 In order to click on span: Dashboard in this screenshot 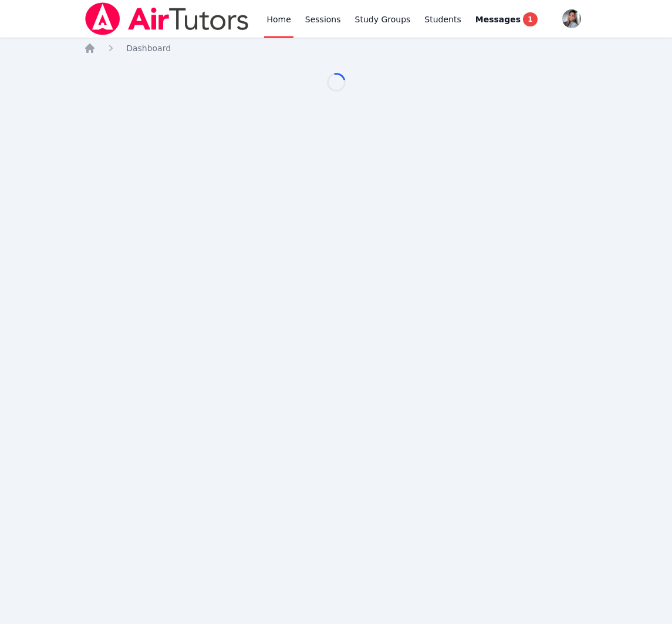, I will do `click(149, 48)`.